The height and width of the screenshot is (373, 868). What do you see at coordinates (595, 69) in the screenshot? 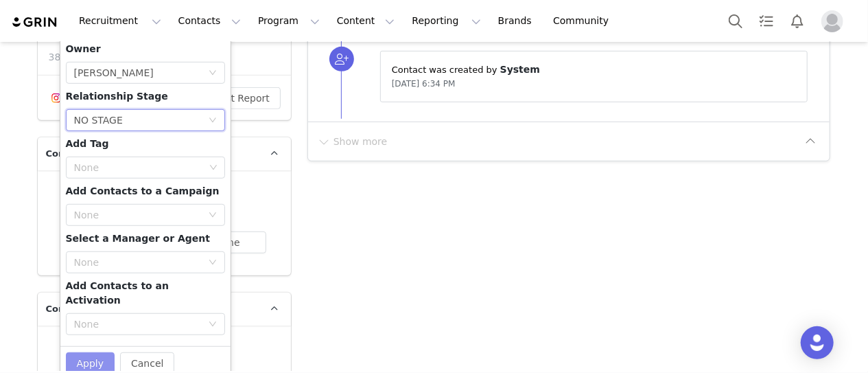
I see `p: Contact was created by ⁨ ⁩` at bounding box center [595, 69].